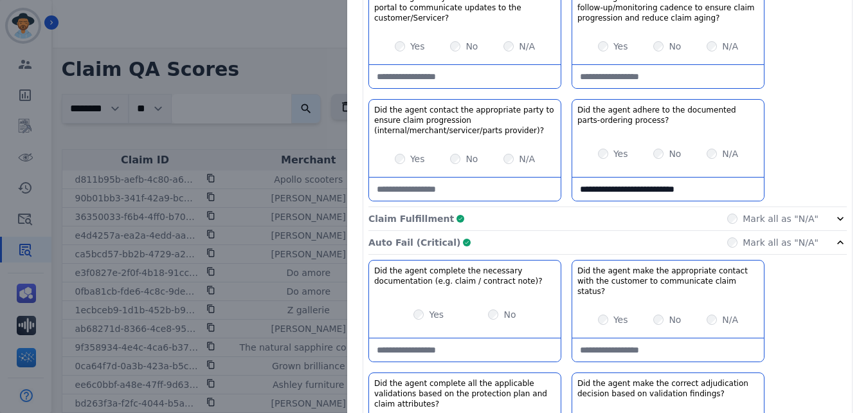 This screenshot has width=868, height=413. I want to click on h3: Did the agent adhere to the documented parts-ordering process?, so click(668, 115).